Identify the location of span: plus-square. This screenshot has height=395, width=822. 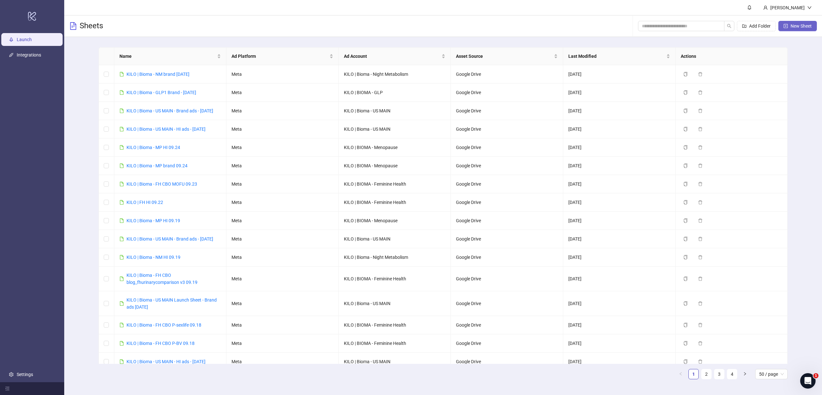
(786, 26).